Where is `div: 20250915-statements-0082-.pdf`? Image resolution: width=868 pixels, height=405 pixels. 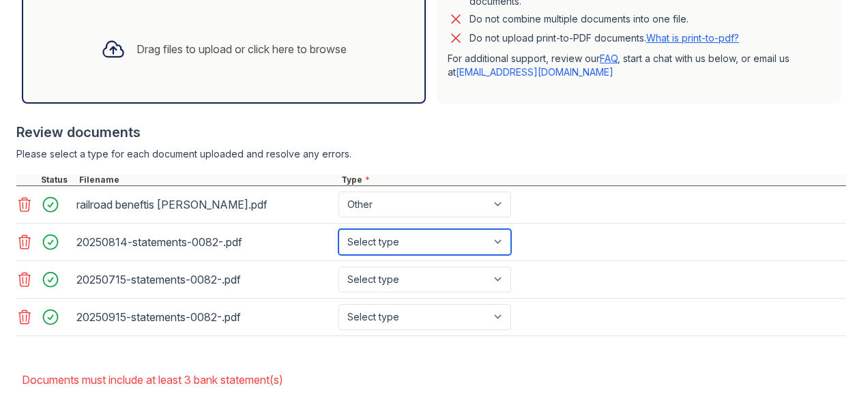 div: 20250915-statements-0082-.pdf is located at coordinates (205, 317).